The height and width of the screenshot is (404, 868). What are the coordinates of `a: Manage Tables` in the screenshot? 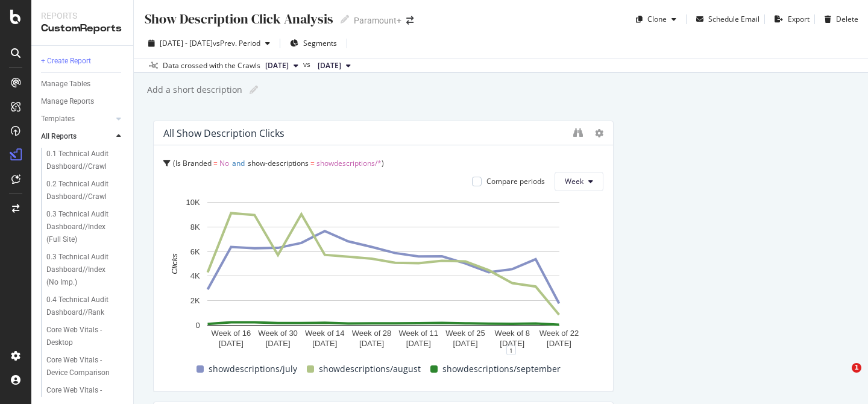 It's located at (83, 84).